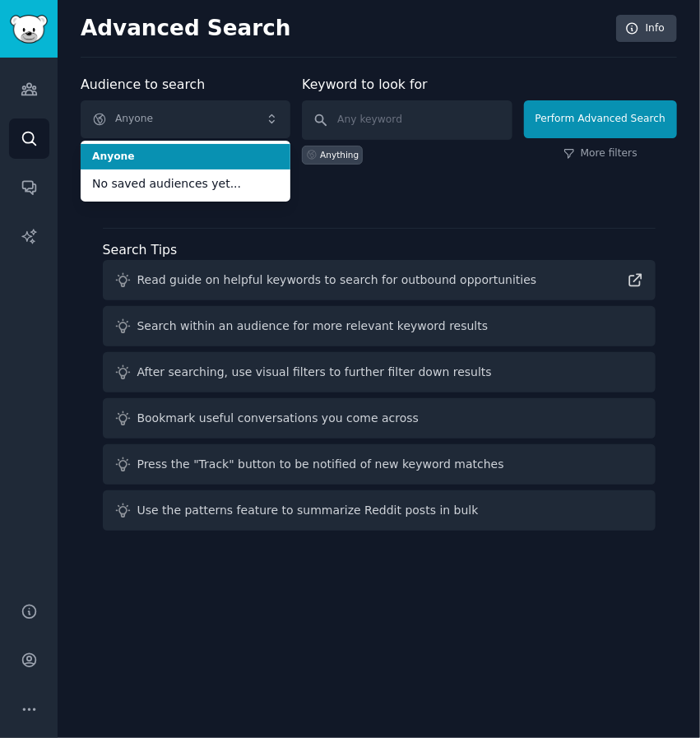 This screenshot has height=738, width=700. I want to click on div: Search within an audience for more relevant keyword results, so click(312, 326).